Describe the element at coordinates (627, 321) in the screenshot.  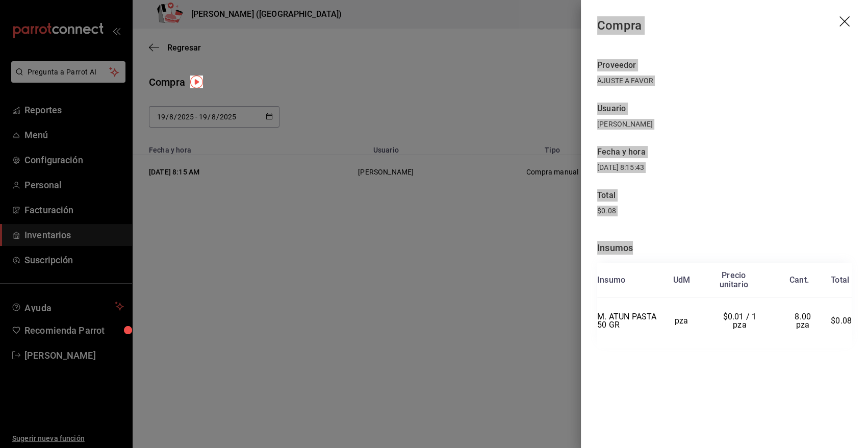
I see `td: M. ATUN PASTA 50 GR` at that location.